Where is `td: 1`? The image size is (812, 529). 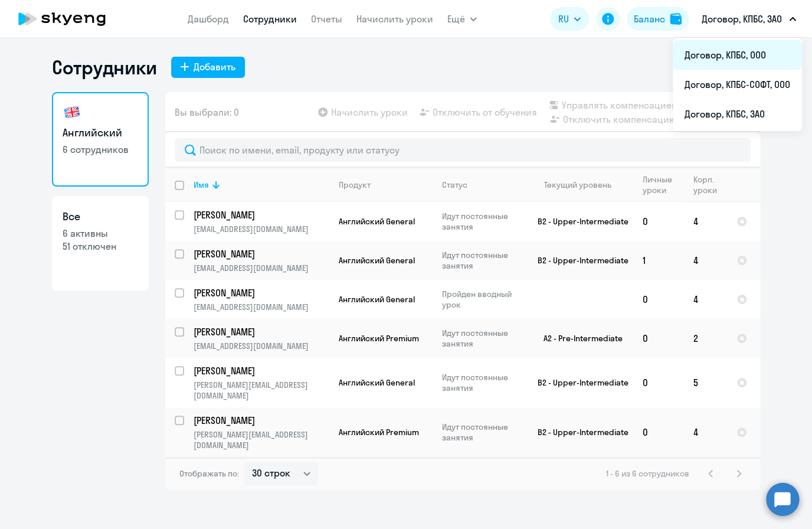 td: 1 is located at coordinates (658, 260).